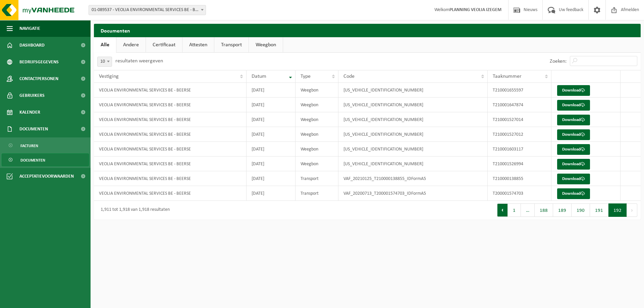 The width and height of the screenshot is (644, 308). Describe the element at coordinates (45, 160) in the screenshot. I see `a: Documenten` at that location.